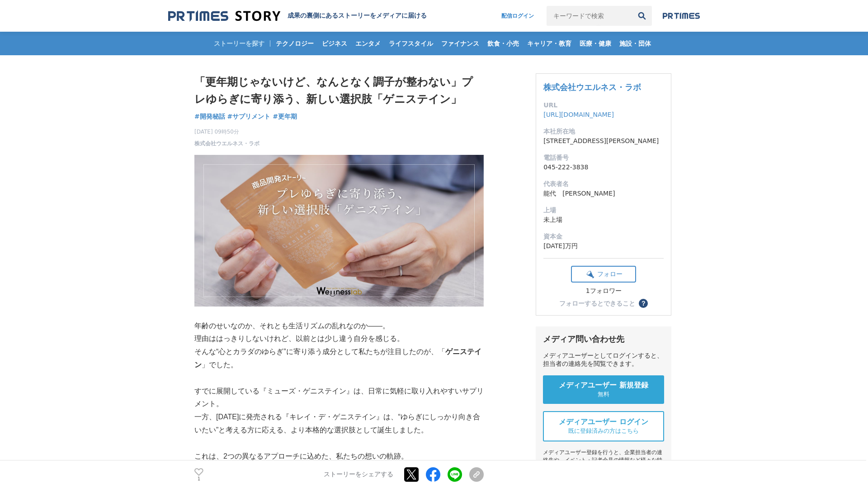 Image resolution: width=868 pixels, height=489 pixels. Describe the element at coordinates (249, 116) in the screenshot. I see `span: #サプリメント` at that location.